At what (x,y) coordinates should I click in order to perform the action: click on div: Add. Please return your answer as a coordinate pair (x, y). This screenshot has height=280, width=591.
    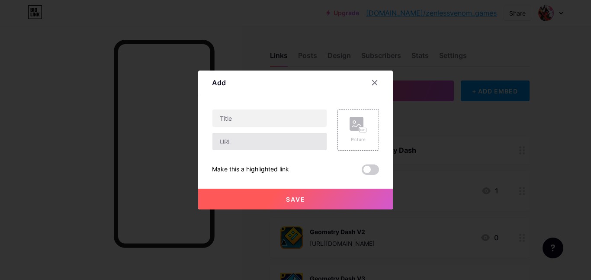
    Looking at the image, I should click on (219, 83).